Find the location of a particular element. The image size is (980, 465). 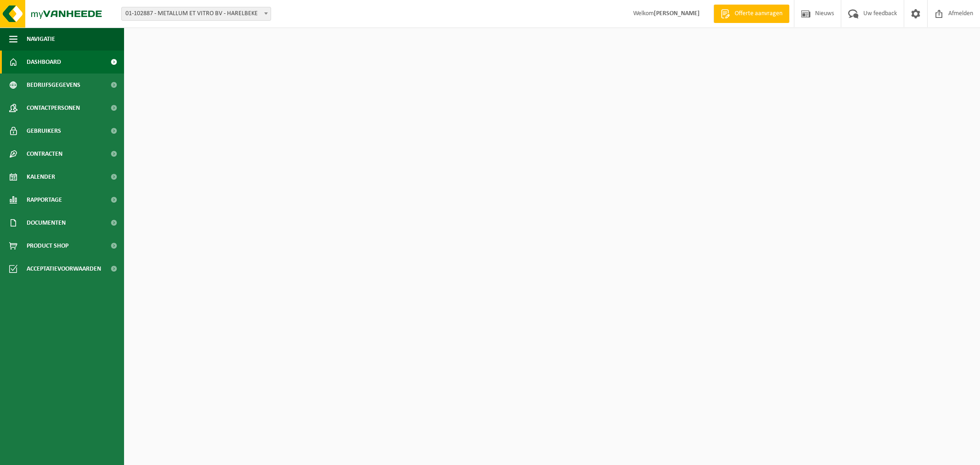

span: Gebruikers is located at coordinates (44, 131).